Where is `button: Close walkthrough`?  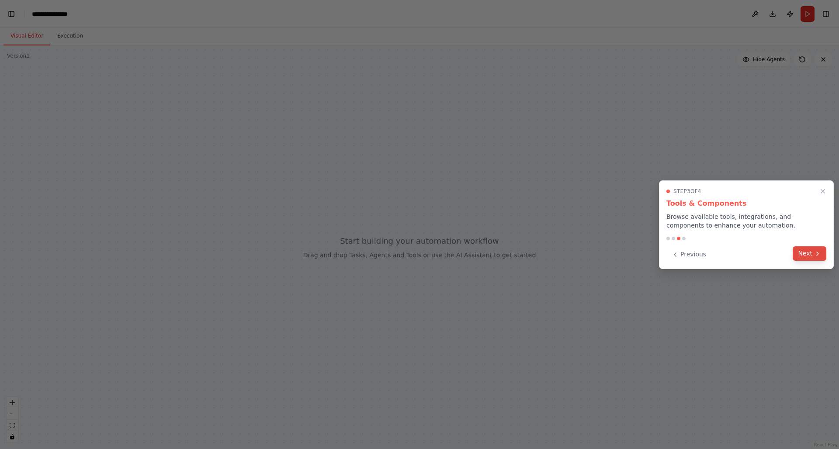 button: Close walkthrough is located at coordinates (823, 191).